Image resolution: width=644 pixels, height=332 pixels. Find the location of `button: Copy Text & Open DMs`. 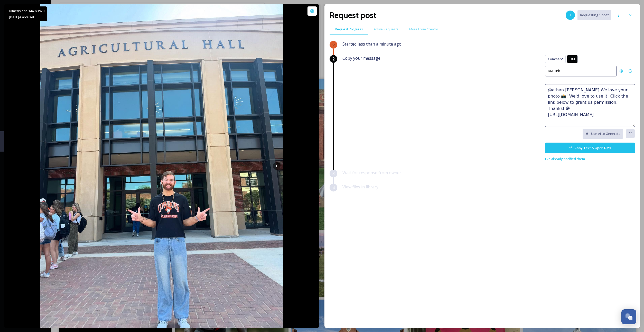

button: Copy Text & Open DMs is located at coordinates (590, 147).